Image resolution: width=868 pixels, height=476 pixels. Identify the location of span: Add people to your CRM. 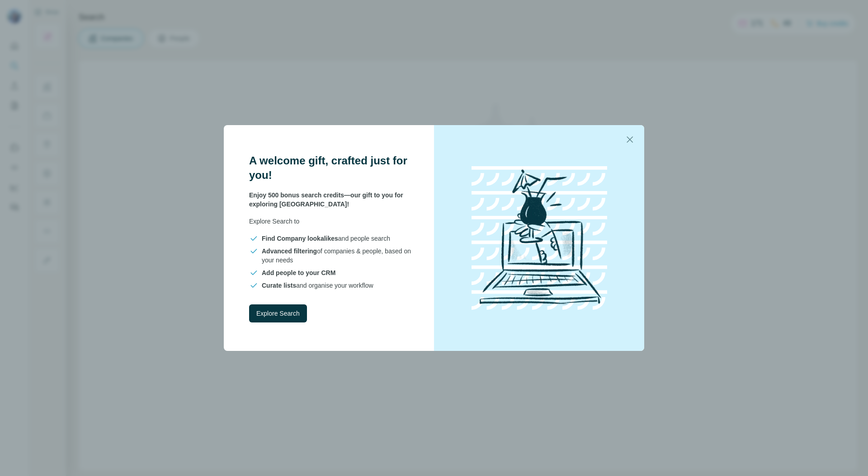
(298, 273).